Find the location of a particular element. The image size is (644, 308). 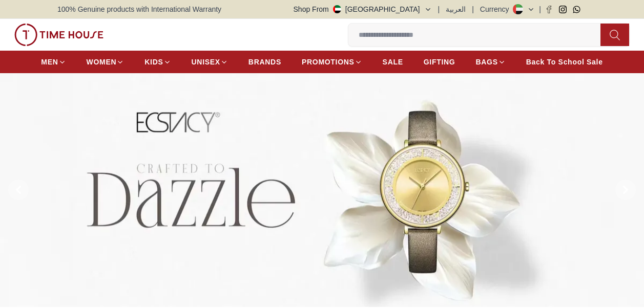

span: 100% Genuine products with International Warranty is located at coordinates (140, 9).